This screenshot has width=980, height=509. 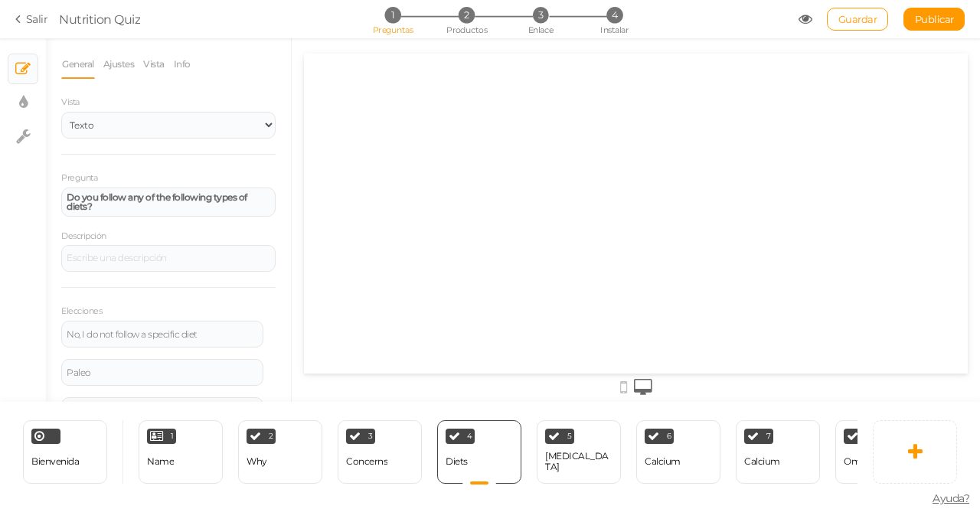 I want to click on span: 6, so click(x=669, y=436).